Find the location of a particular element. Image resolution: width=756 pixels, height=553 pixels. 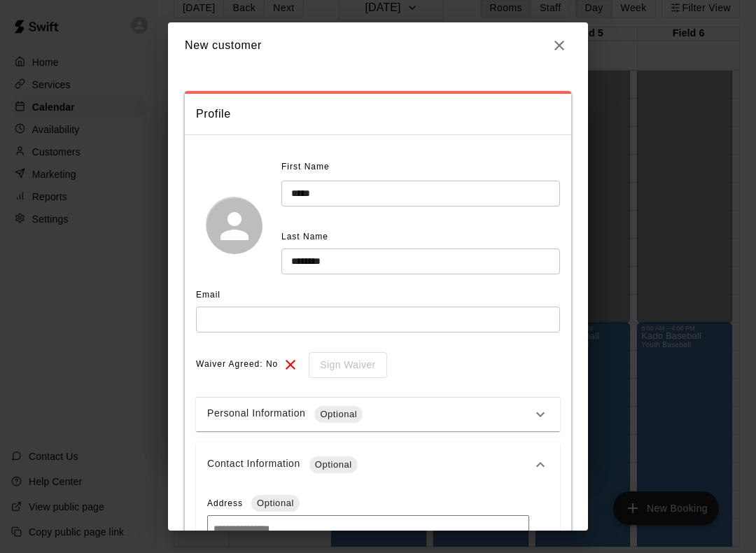

div: To sign waivers in admin, this feature must be enabled in general settings is located at coordinates (343, 365).